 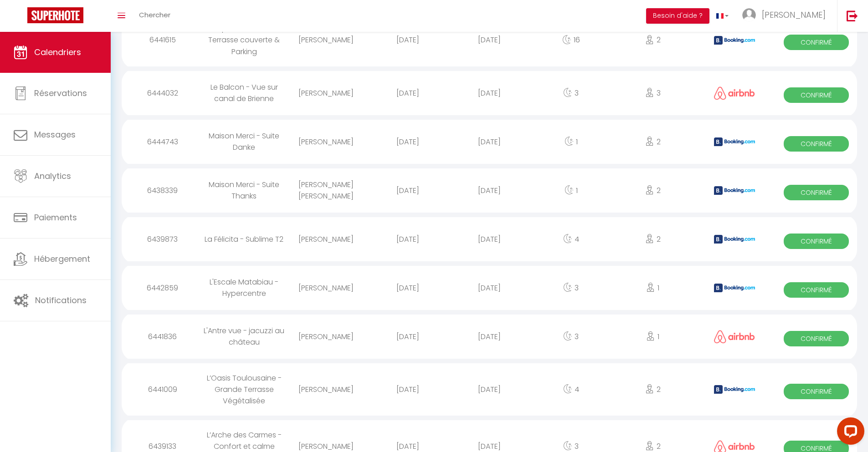 I want to click on div: La Félicita - Sublime T2, so click(x=244, y=239).